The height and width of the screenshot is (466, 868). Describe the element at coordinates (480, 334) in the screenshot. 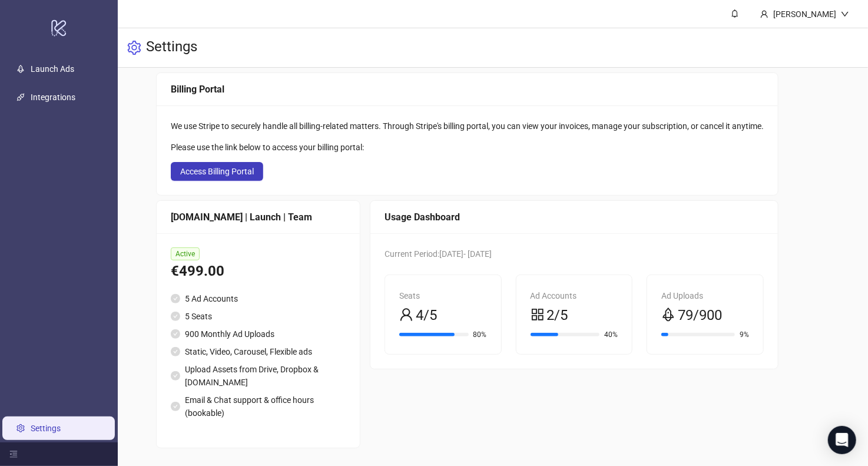

I see `span: 80%` at that location.